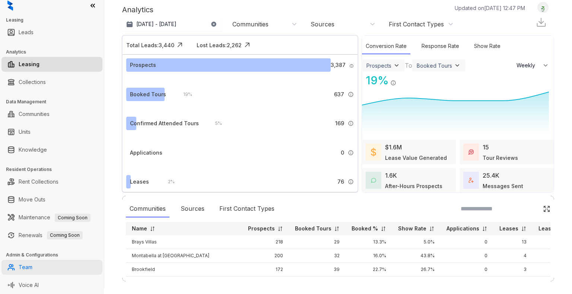 This screenshot has width=572, height=294. Describe the element at coordinates (317, 270) in the screenshot. I see `td: 39` at that location.